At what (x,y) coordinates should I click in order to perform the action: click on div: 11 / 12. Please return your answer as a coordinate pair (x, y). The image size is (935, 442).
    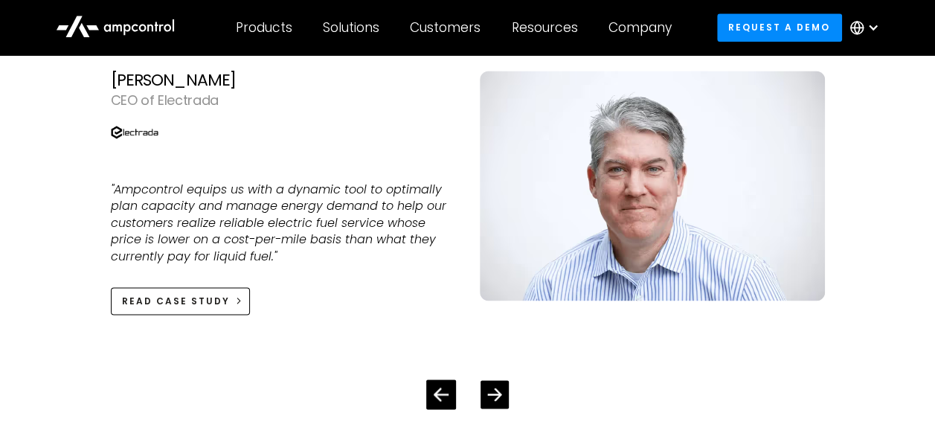
    Looking at the image, I should click on (468, 193).